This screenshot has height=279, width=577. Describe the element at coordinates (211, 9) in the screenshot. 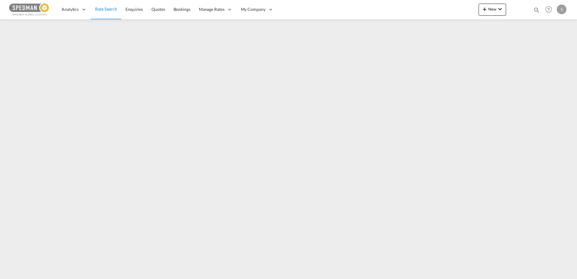

I see `span: Manage Rates` at that location.